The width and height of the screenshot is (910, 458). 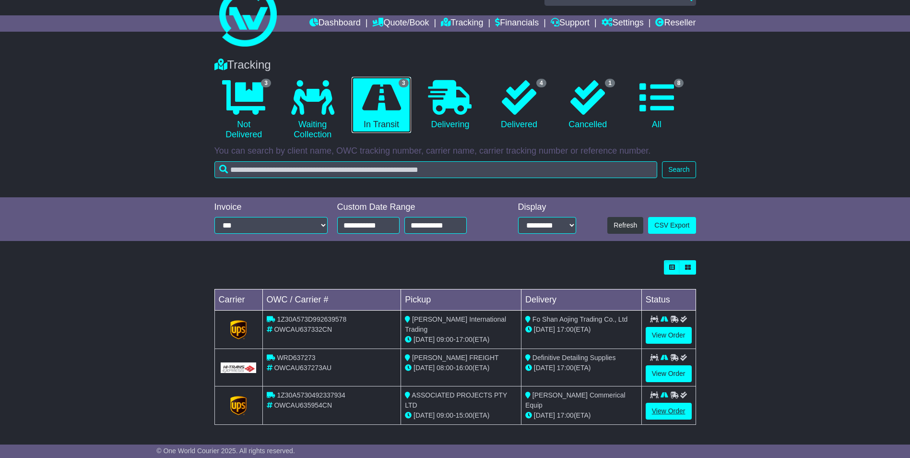 I want to click on div: Invoice, so click(x=271, y=207).